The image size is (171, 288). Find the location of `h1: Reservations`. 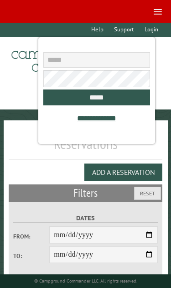

h1: Reservations is located at coordinates (86, 147).